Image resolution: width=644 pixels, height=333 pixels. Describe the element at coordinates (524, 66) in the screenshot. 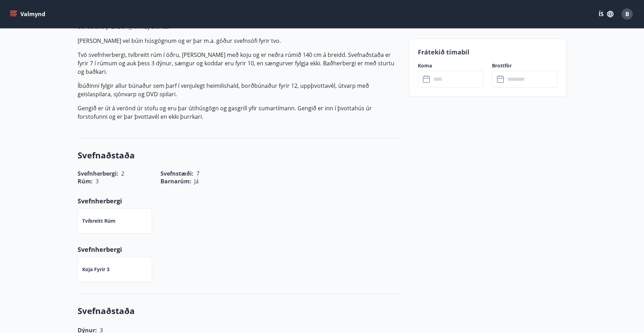

I see `label: Brottför` at that location.